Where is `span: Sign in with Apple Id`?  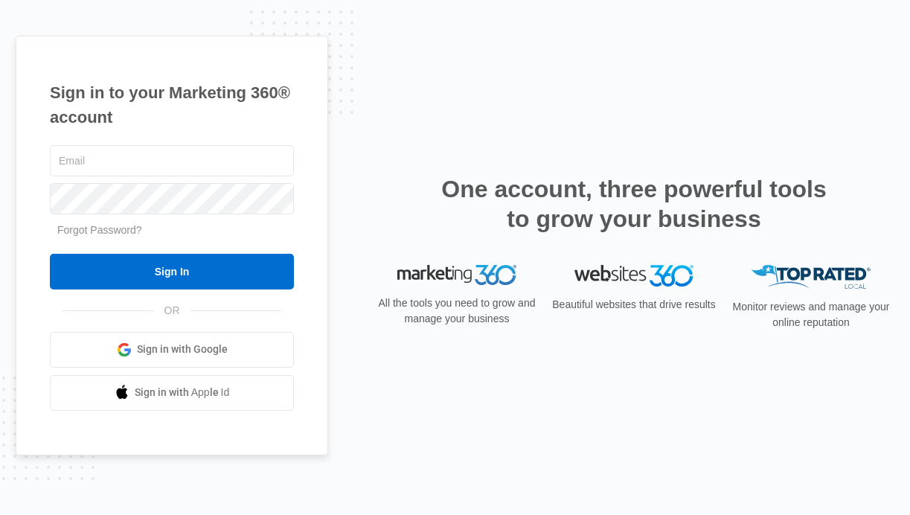
span: Sign in with Apple Id is located at coordinates (182, 392).